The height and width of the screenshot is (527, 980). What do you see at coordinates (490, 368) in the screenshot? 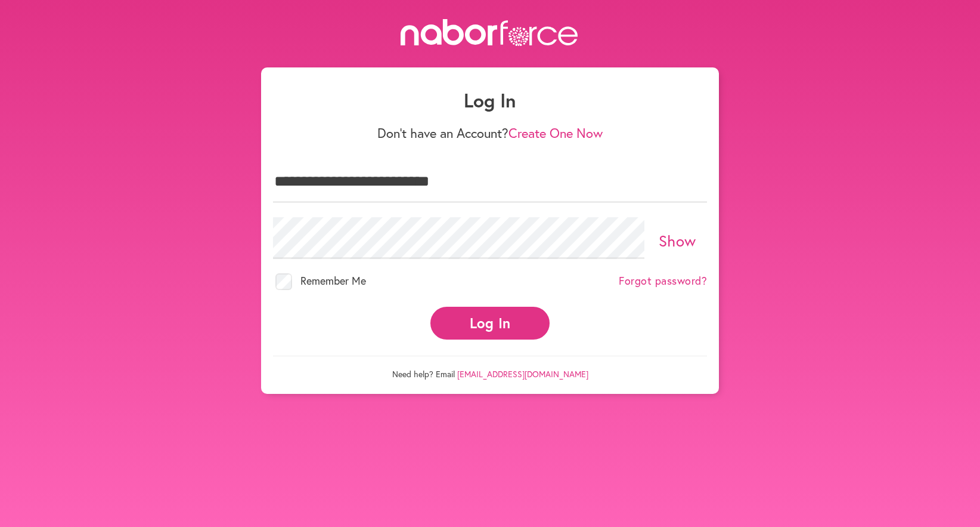
I see `p: Need help? Email` at bounding box center [490, 368].